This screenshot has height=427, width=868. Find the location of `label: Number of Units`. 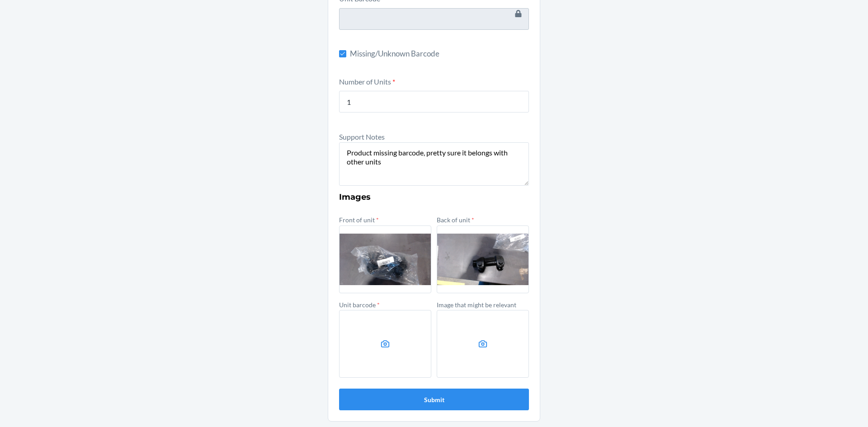

label: Number of Units is located at coordinates (367, 81).